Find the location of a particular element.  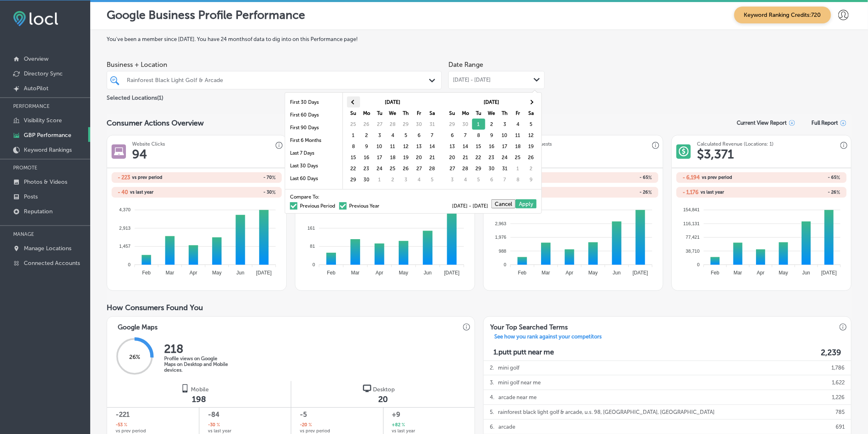

td: 1 is located at coordinates (518, 168).